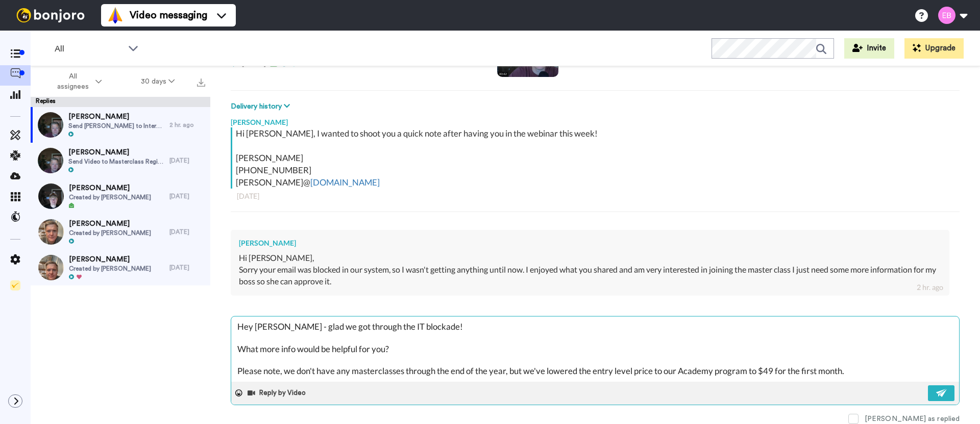 The width and height of the screenshot is (980, 424). Describe the element at coordinates (869, 49) in the screenshot. I see `a: Invite` at that location.